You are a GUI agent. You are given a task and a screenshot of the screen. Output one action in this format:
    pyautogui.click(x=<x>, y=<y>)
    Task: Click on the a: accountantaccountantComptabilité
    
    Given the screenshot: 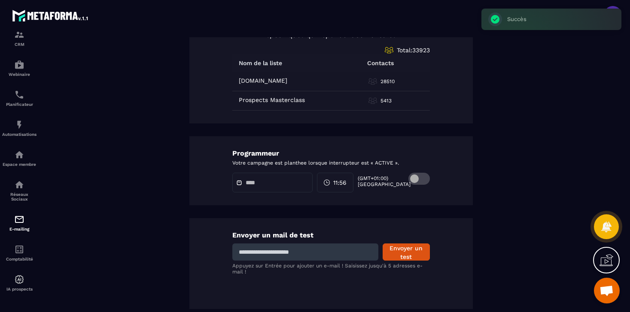 What is the action you would take?
    pyautogui.click(x=19, y=253)
    